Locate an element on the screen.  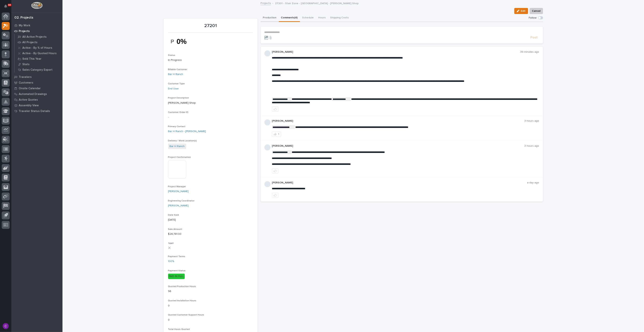
button: Cancel is located at coordinates (536, 11).